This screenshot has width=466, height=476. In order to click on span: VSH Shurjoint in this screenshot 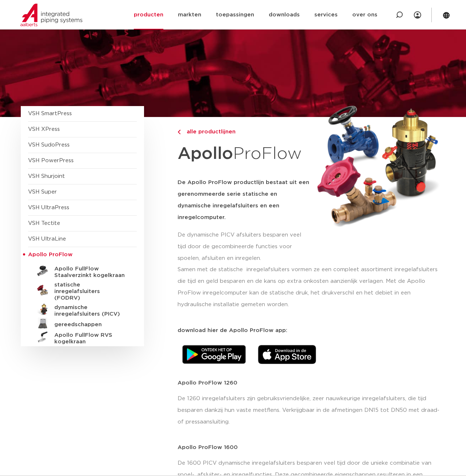, I will do `click(47, 176)`.